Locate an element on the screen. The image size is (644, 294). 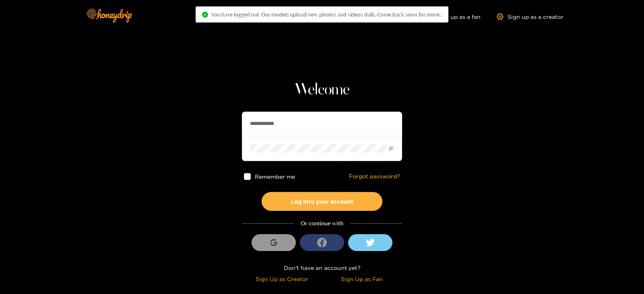
div: Or continue with is located at coordinates (322, 224).